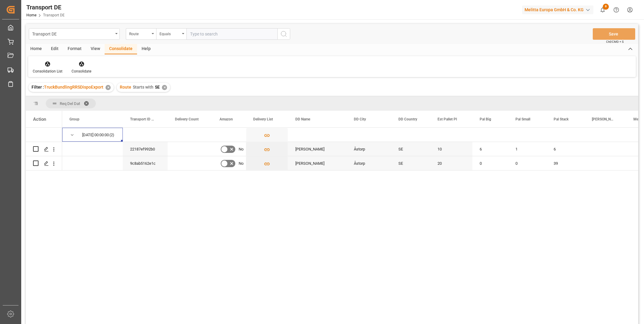 This screenshot has height=324, width=644. What do you see at coordinates (40, 119) in the screenshot?
I see `div: Action` at bounding box center [40, 119].